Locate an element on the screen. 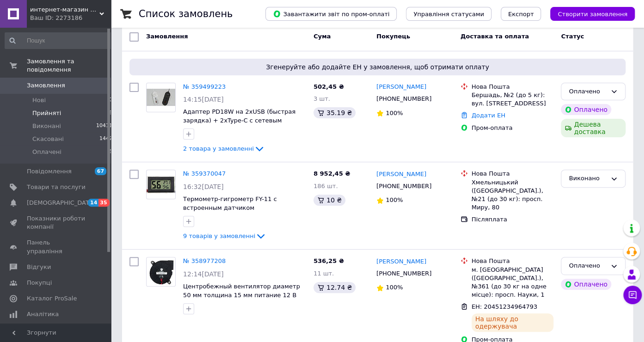 Image resolution: width=644 pixels, height=342 pixels. span: Відгуки is located at coordinates (39, 267).